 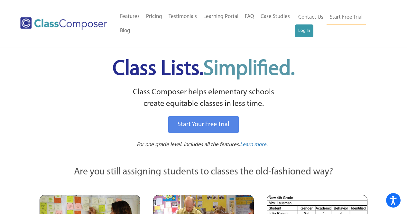 What do you see at coordinates (346, 17) in the screenshot?
I see `a: Start Free Trial` at bounding box center [346, 17].